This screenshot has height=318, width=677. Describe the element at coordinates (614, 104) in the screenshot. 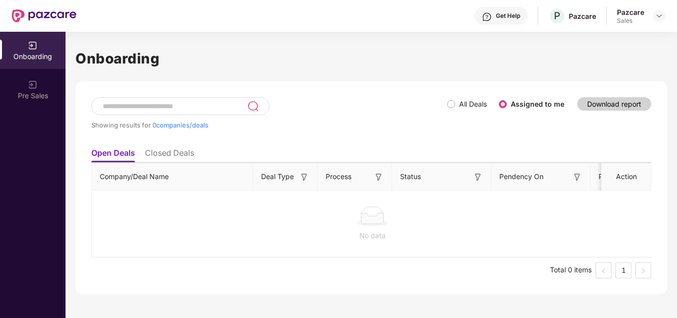

I see `button: Download report` at that location.